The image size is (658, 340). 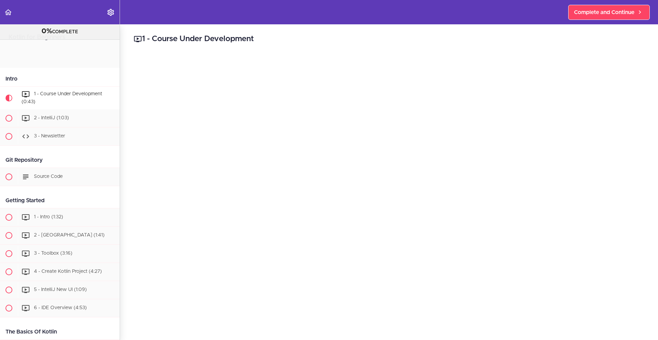 I want to click on span: Complete and Continue, so click(x=604, y=12).